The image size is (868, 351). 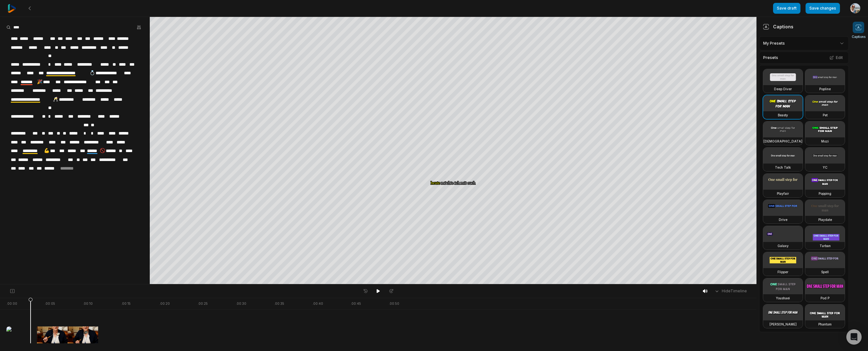 What do you see at coordinates (783, 220) in the screenshot?
I see `h3: Drive` at bounding box center [783, 220].